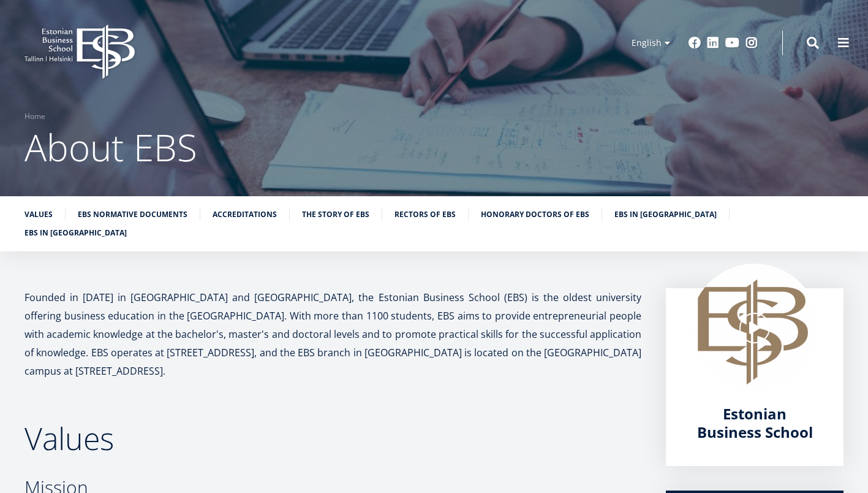 This screenshot has width=868, height=493. Describe the element at coordinates (336, 215) in the screenshot. I see `a: The story of EBS` at that location.